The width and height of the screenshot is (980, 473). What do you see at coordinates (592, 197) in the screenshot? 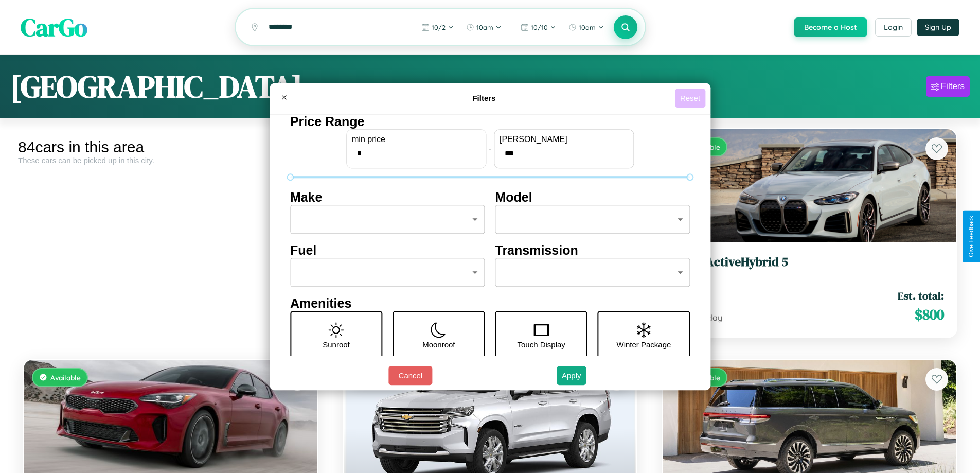
I see `h4: Model` at bounding box center [592, 197].